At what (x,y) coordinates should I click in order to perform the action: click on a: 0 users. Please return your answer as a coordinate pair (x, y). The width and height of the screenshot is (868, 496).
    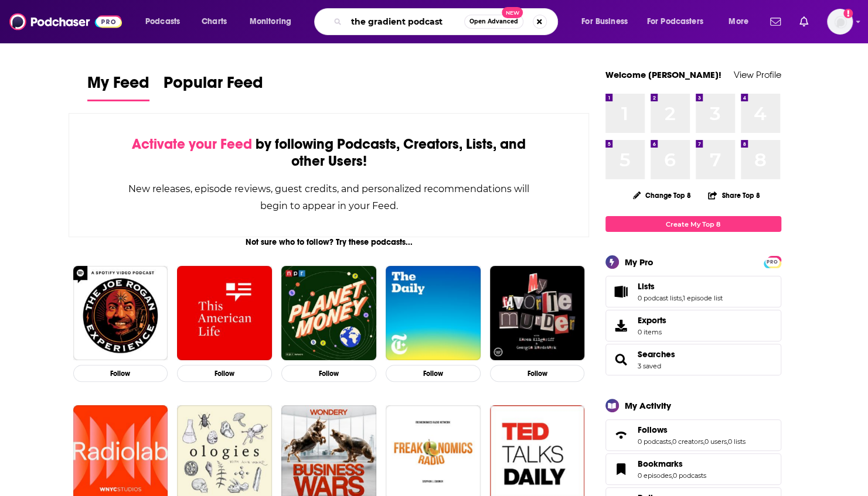
    Looking at the image, I should click on (716, 441).